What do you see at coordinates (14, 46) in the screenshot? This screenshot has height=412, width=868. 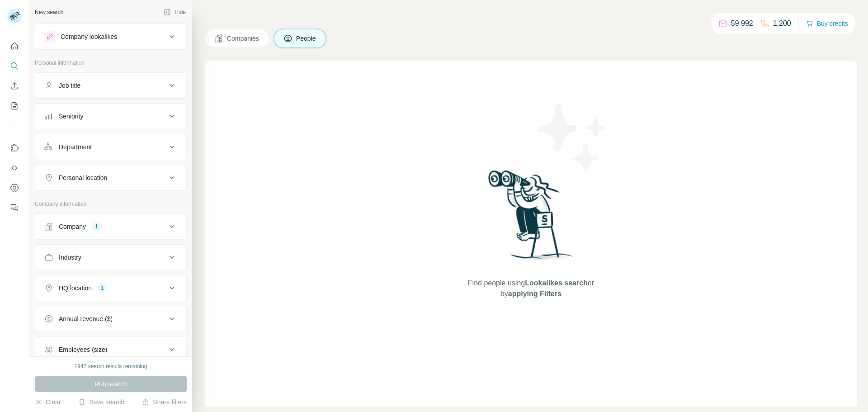 I see `button: Quick start` at bounding box center [14, 46].